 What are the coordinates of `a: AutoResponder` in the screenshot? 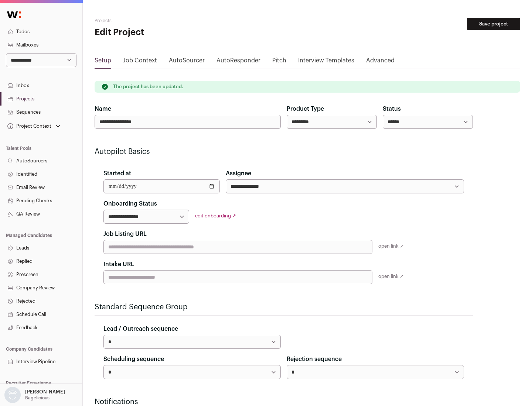 It's located at (238, 62).